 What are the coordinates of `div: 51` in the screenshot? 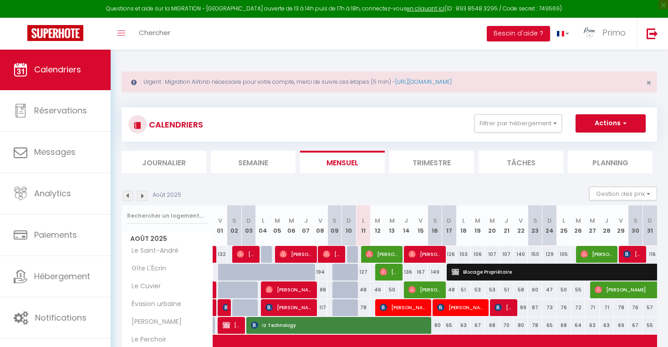 It's located at (506, 290).